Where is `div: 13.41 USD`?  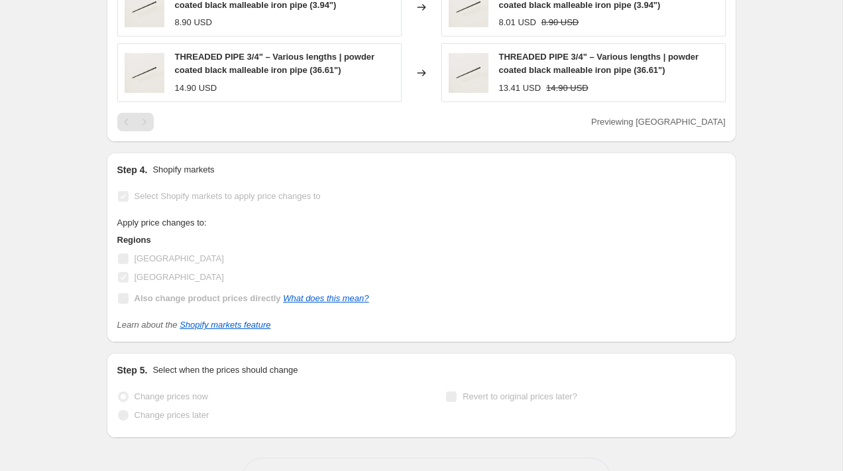
div: 13.41 USD is located at coordinates (520, 88).